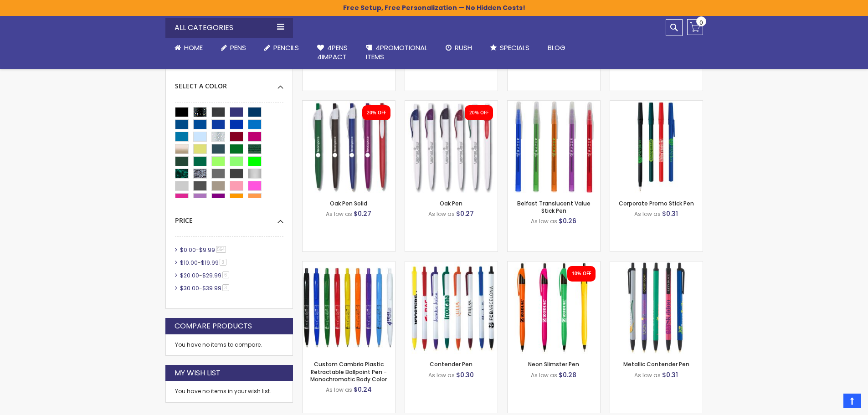  Describe the element at coordinates (189, 263) in the screenshot. I see `span: $10.00` at that location.